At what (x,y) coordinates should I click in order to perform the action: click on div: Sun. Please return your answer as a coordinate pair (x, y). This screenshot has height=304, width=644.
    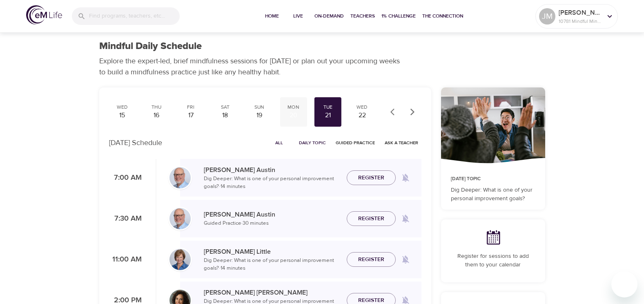
    Looking at the image, I should click on (260, 107).